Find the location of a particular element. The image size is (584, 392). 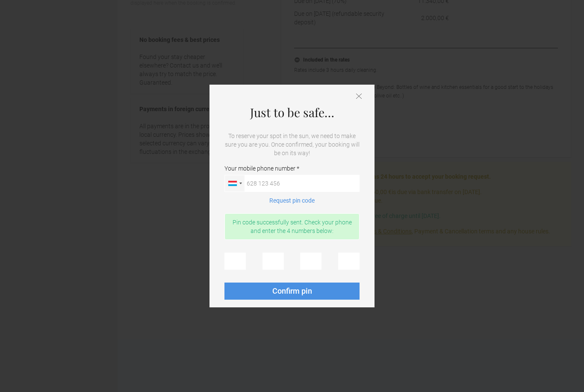

span: Confirm pin is located at coordinates (292, 291).